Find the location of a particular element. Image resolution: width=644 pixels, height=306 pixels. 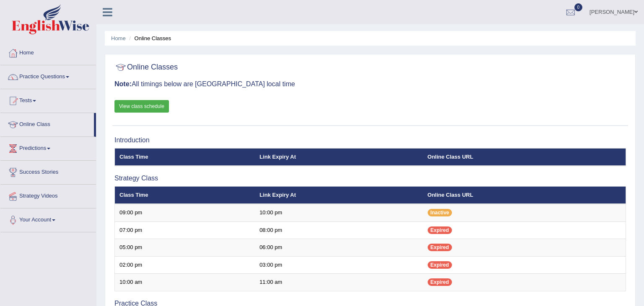

a: Your Account is located at coordinates (48, 219).